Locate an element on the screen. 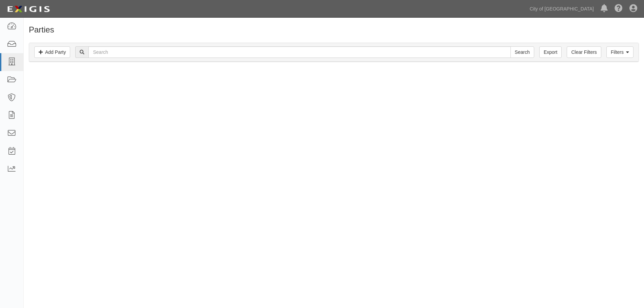  img: logo-5460c22ac91f19d4615b14bd174203de0afe785f0fc80cf4dbbc73dc1793850b.png is located at coordinates (29, 9).